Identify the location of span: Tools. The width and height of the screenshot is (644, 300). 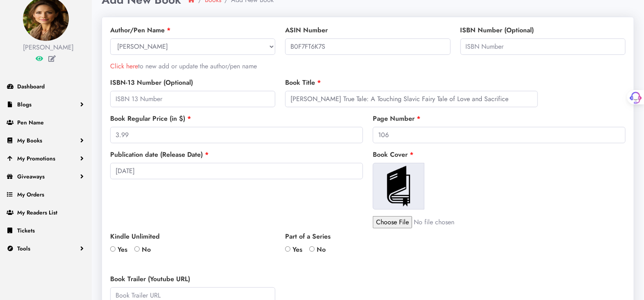
(24, 248).